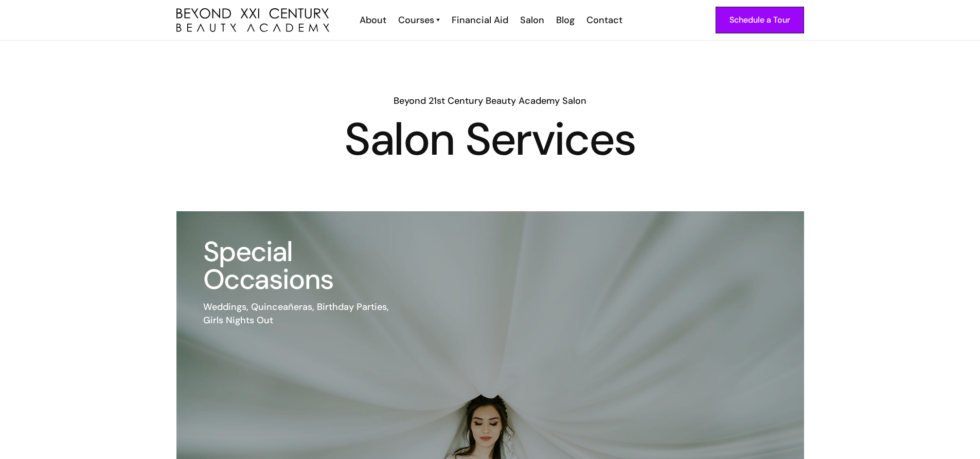 This screenshot has height=459, width=980. I want to click on div: About, so click(373, 20).